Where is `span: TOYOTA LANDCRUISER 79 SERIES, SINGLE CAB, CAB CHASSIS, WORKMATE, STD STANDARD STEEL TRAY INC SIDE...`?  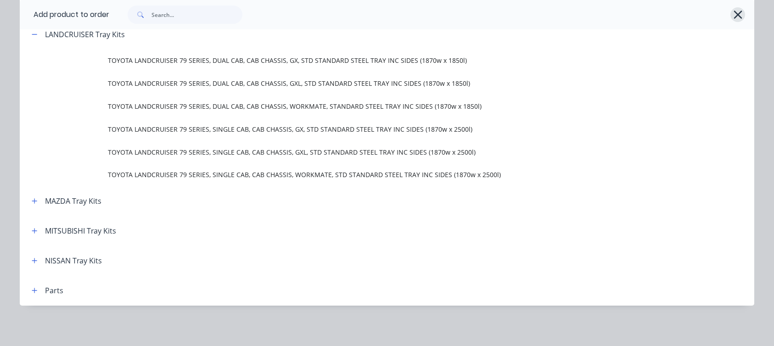 span: TOYOTA LANDCRUISER 79 SERIES, SINGLE CAB, CAB CHASSIS, WORKMATE, STD STANDARD STEEL TRAY INC SIDE... is located at coordinates (366, 174).